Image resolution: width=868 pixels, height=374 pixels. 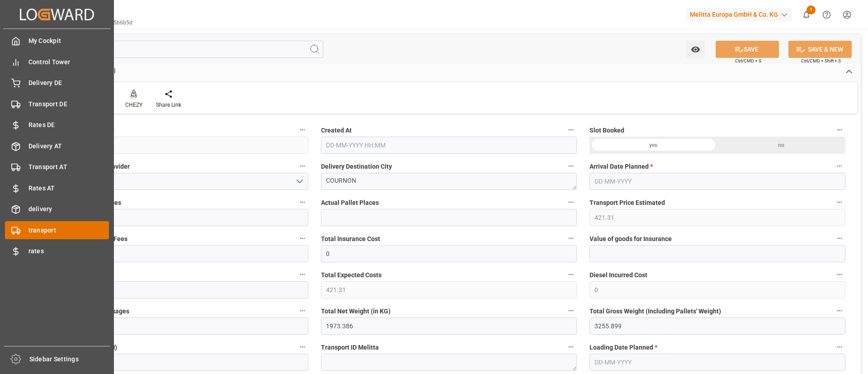 I want to click on a: Delivery DE, so click(x=57, y=82).